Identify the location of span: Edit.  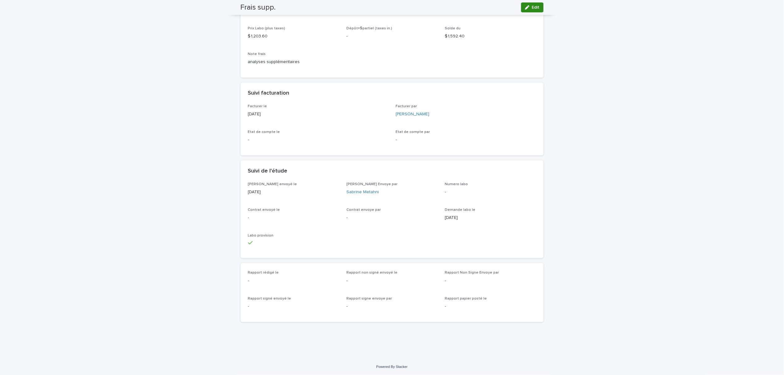
(536, 7).